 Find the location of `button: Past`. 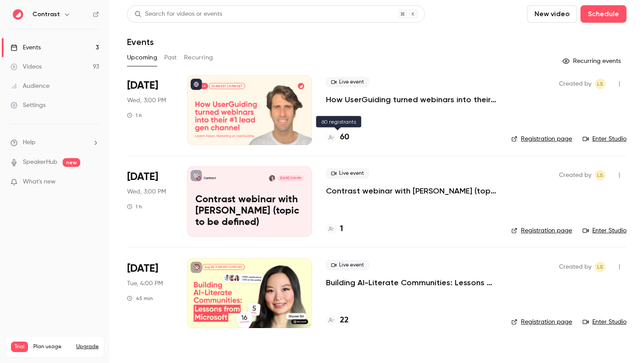

button: Past is located at coordinates (170, 58).